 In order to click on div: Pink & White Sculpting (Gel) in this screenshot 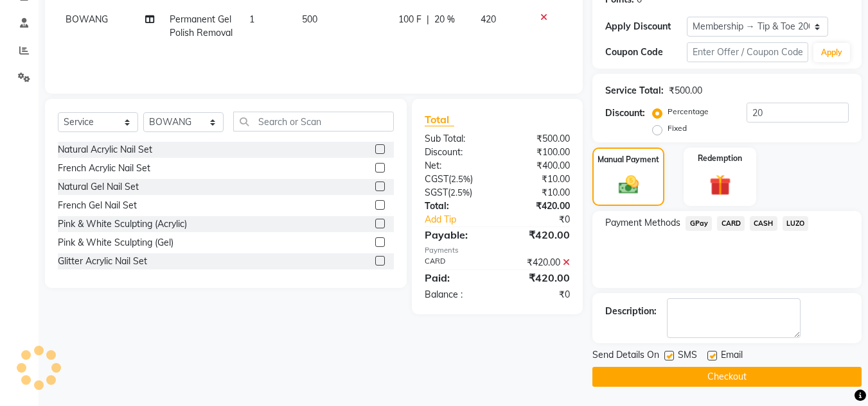, I will do `click(115, 243)`.